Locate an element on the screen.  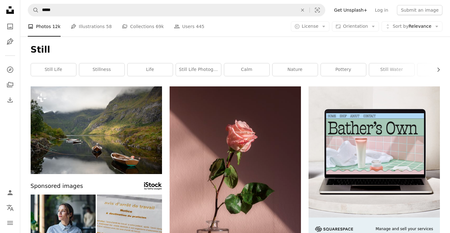
a: pink flower is located at coordinates (235, 185).